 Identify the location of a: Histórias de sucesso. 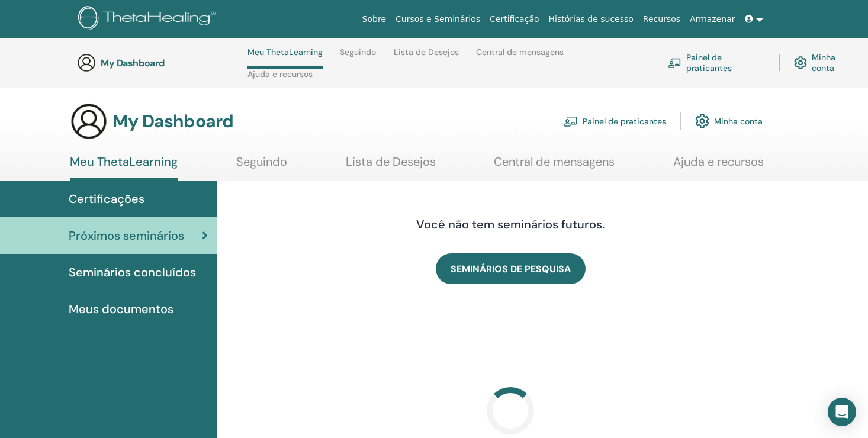
(591, 19).